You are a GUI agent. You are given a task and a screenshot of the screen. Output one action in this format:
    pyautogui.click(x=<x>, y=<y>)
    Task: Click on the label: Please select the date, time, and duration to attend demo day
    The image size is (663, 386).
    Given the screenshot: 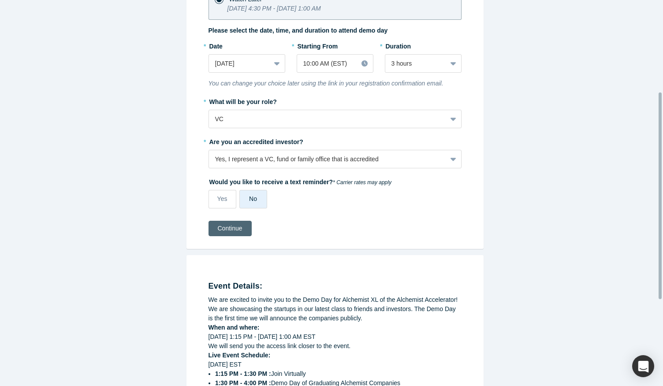 What is the action you would take?
    pyautogui.click(x=298, y=30)
    